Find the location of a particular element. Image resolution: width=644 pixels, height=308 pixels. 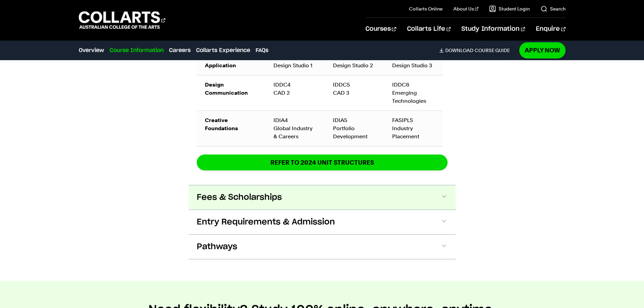

span: Download is located at coordinates (459, 51).